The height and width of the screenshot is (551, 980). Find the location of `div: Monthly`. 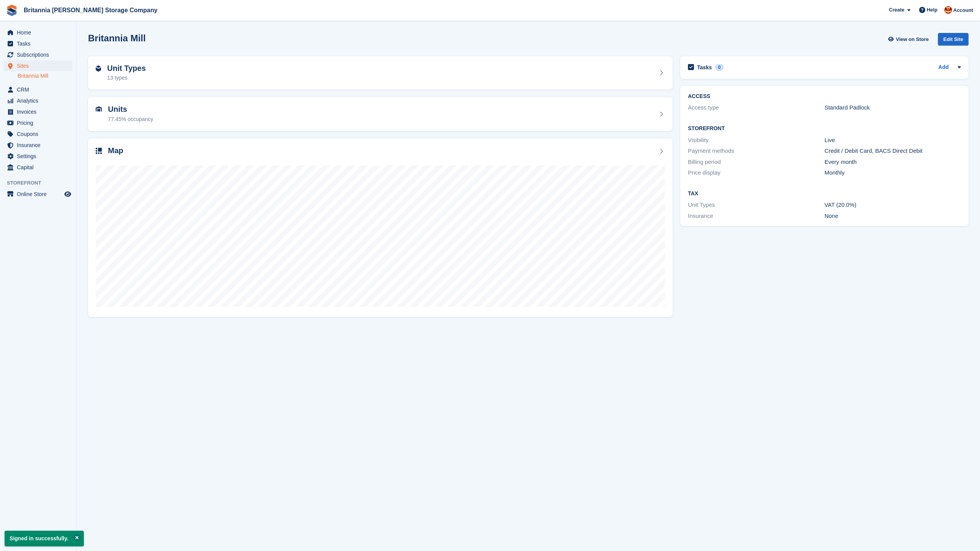

div: Monthly is located at coordinates (893, 173).